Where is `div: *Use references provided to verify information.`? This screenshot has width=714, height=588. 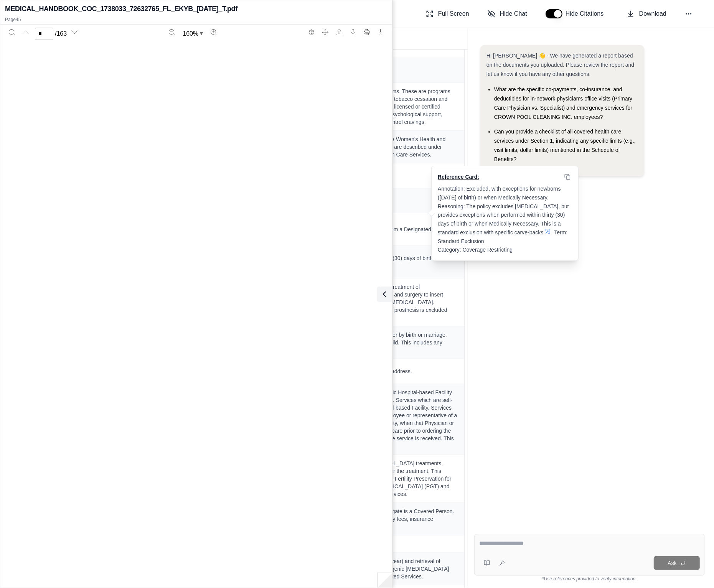
div: *Use references provided to verify information. is located at coordinates (589, 579).